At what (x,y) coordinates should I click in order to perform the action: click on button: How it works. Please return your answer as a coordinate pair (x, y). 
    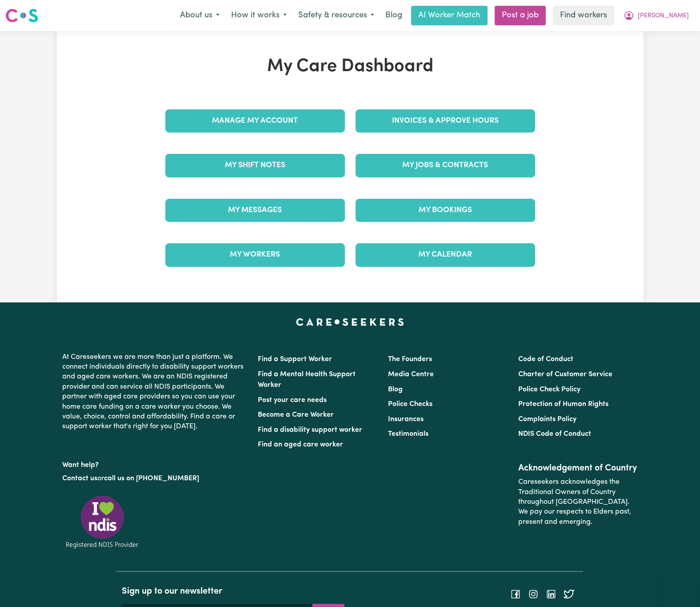
    Looking at the image, I should click on (258, 15).